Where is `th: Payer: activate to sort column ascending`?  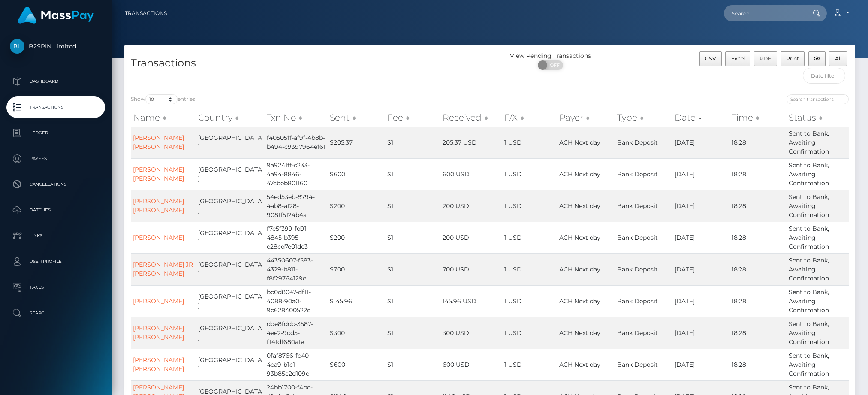
th: Payer: activate to sort column ascending is located at coordinates (586, 118).